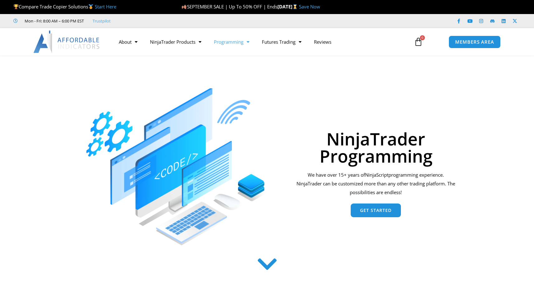 This screenshot has width=534, height=299. Describe the element at coordinates (232, 42) in the screenshot. I see `a: Programming` at that location.